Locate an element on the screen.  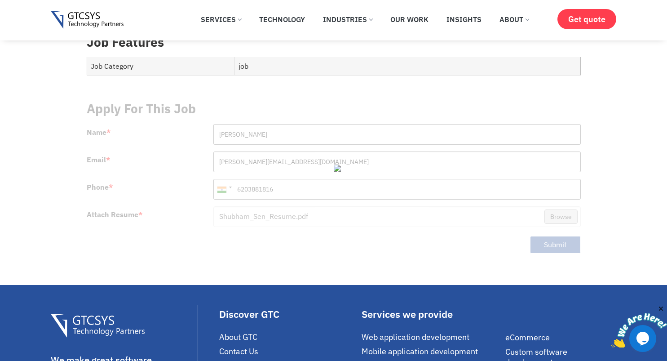
span: Mobile application development is located at coordinates (420, 351).